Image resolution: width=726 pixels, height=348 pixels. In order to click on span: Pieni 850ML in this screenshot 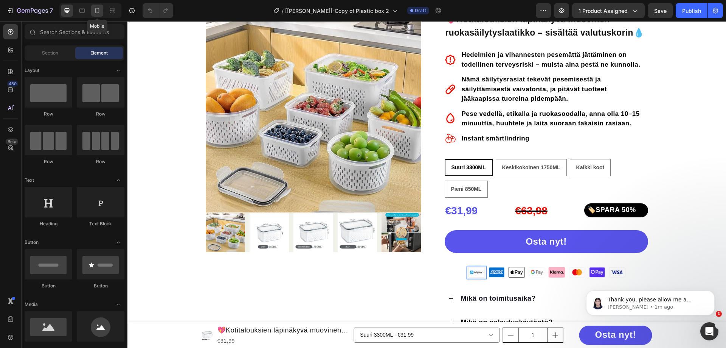, I will do `click(339, 168)`.